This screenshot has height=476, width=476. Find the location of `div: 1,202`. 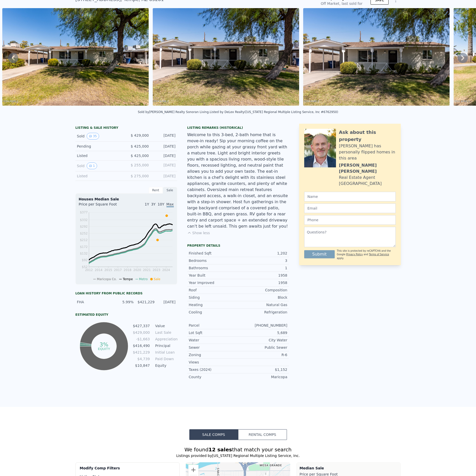

div: 1,202 is located at coordinates (263, 253).